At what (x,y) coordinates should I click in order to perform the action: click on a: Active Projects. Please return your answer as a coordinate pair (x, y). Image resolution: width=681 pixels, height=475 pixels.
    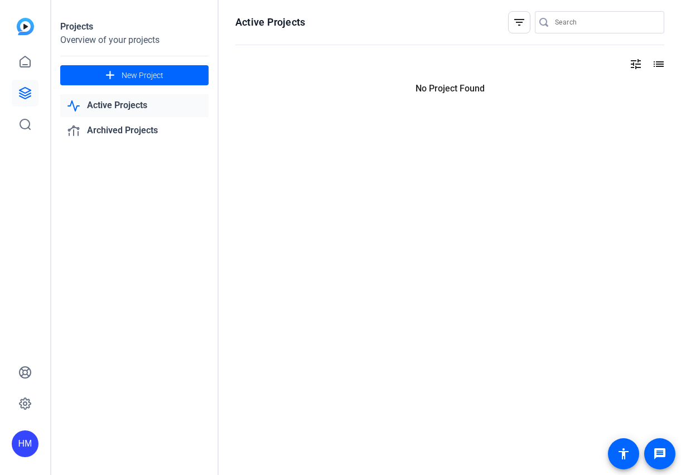
    Looking at the image, I should click on (134, 105).